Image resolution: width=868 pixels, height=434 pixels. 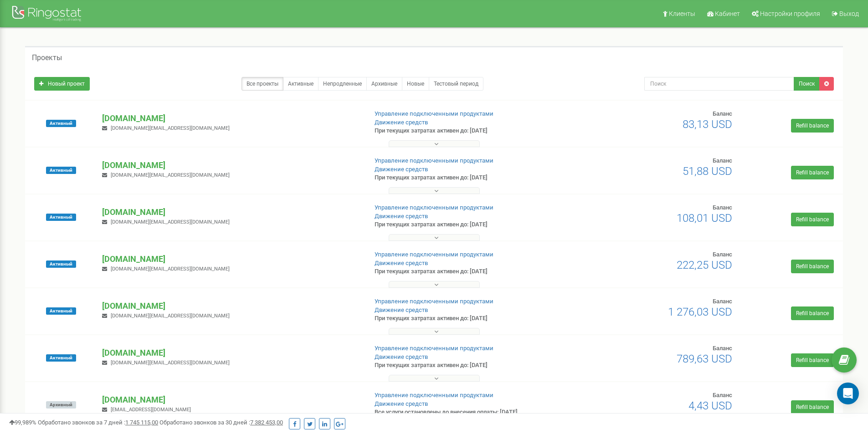 What do you see at coordinates (142, 422) in the screenshot?
I see `u: 1 745 115,00` at bounding box center [142, 422].